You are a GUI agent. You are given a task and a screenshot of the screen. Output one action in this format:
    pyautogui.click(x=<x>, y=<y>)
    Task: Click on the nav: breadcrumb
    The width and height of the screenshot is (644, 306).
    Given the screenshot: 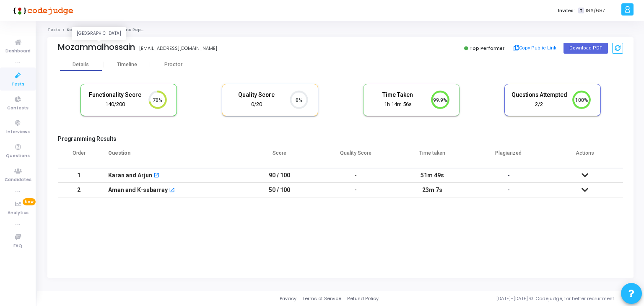 What is the action you would take?
    pyautogui.click(x=341, y=30)
    